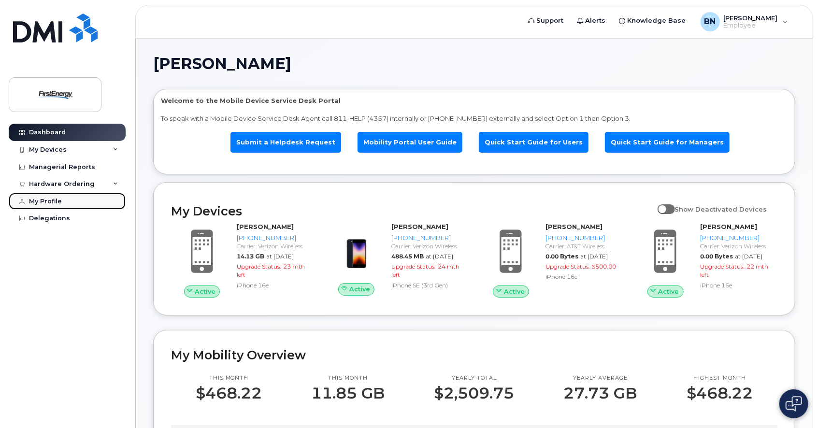  I want to click on p: To speak with a Mobile Device Service Desk Agent call 811-HELP (4357) internally or [PHONE_NUMBER..., so click(474, 118).